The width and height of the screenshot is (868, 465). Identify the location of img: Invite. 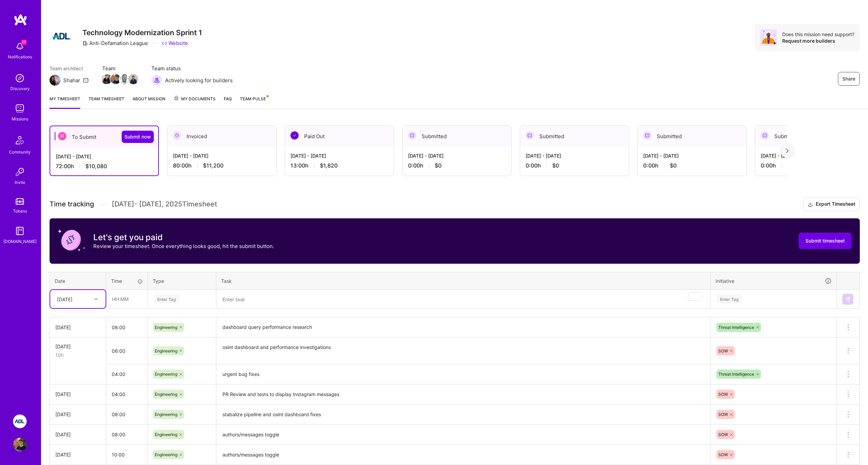
(20, 172).